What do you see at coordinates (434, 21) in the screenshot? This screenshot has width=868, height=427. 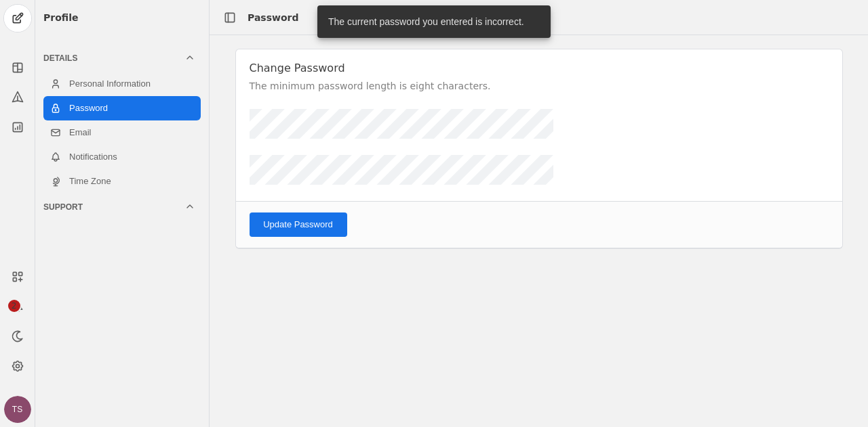 I see `div: The current password you entered is incorrect.` at bounding box center [434, 21].